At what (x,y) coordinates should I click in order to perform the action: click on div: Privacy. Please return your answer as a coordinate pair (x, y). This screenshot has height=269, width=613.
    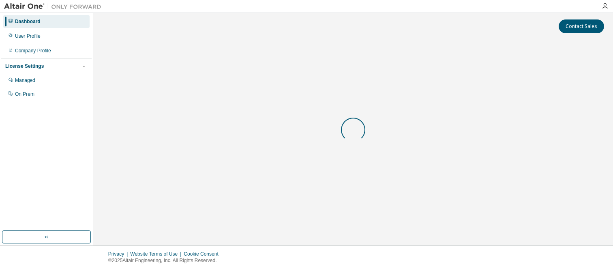
    Looking at the image, I should click on (119, 254).